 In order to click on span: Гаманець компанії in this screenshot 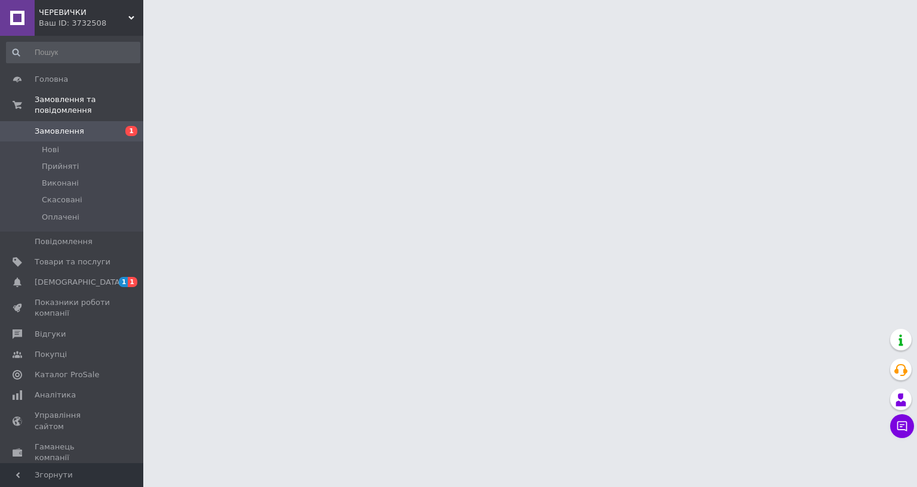, I will do `click(72, 453)`.